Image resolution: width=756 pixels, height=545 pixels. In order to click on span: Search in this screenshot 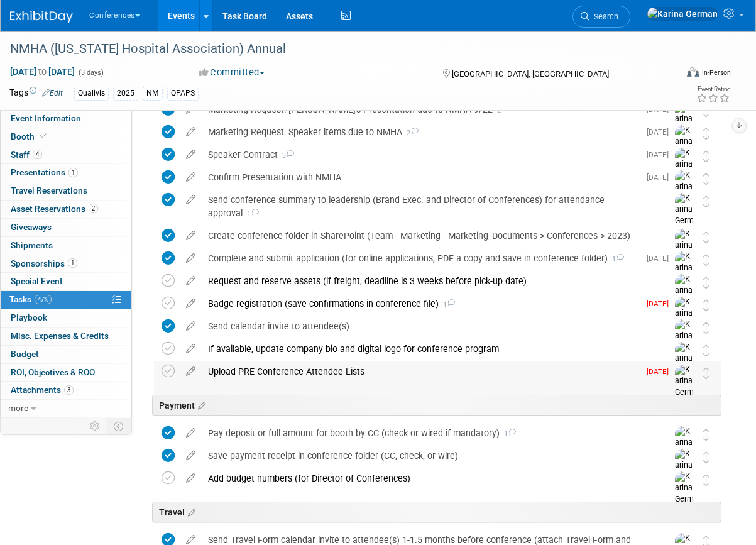, I will do `click(604, 17)`.